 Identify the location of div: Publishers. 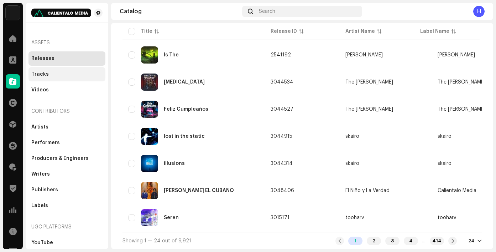
(45, 190).